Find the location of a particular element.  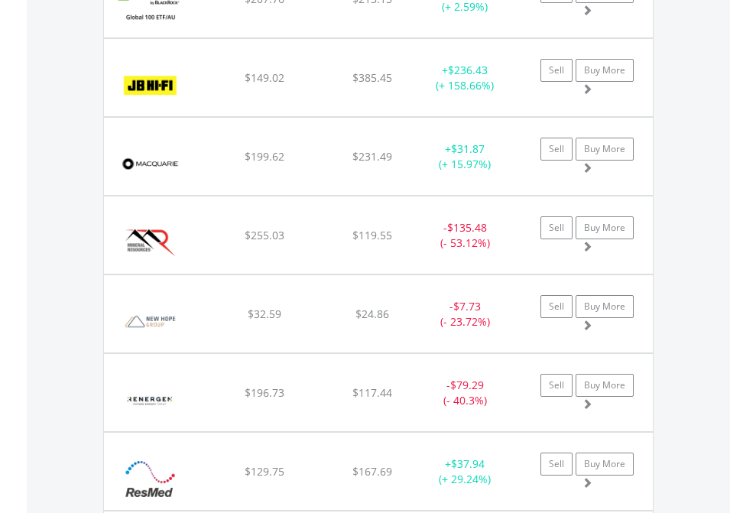

div: + (+ 15.97%) is located at coordinates (465, 157).